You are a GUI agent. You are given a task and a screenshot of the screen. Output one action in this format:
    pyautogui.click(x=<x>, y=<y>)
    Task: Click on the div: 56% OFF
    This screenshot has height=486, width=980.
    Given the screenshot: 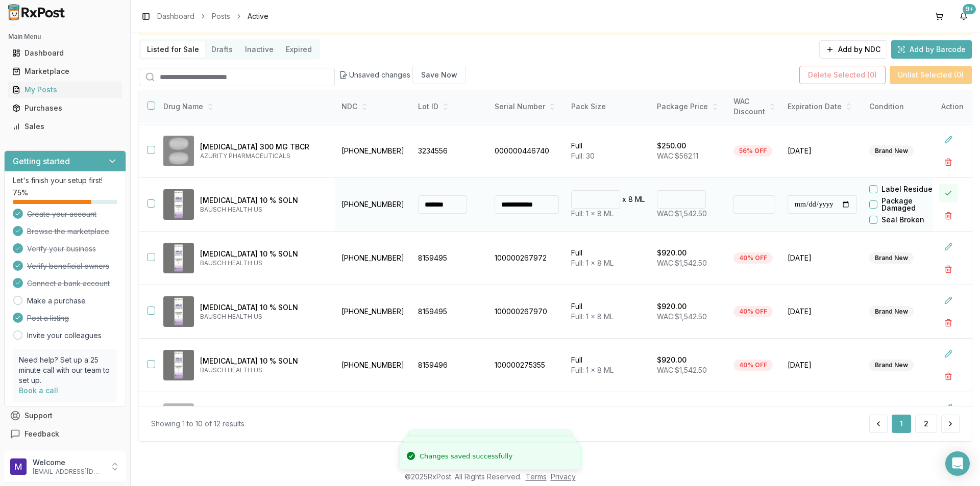 What is the action you would take?
    pyautogui.click(x=753, y=151)
    